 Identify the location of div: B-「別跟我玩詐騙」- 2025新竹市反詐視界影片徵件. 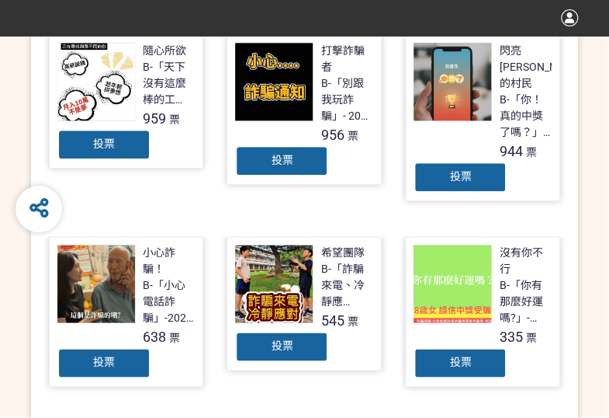
(347, 99).